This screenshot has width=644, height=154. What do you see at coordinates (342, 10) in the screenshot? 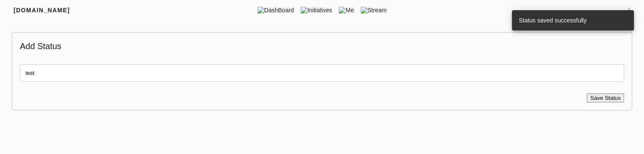
I see `img: me.png` at bounding box center [342, 10].